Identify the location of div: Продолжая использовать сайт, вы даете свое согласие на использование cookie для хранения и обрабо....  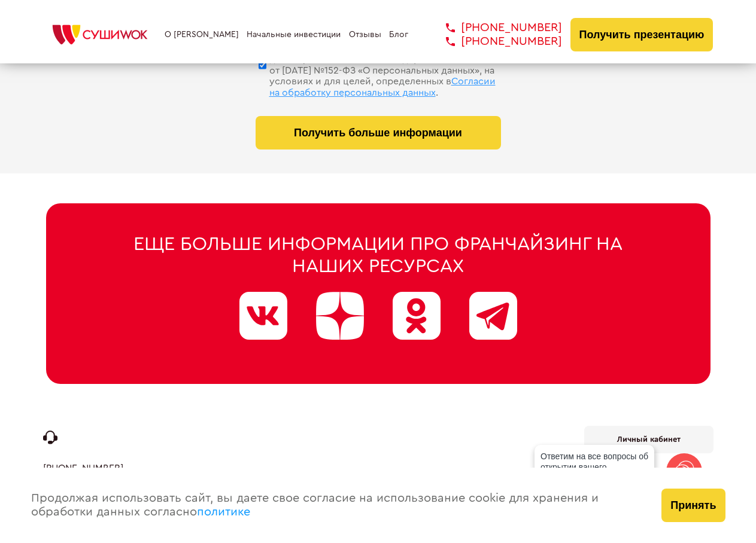
(335, 506).